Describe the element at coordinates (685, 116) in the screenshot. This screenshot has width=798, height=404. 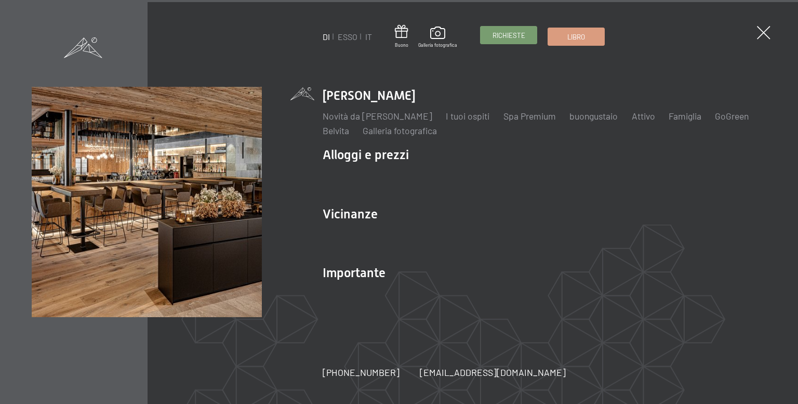
I see `font: Famiglia` at that location.